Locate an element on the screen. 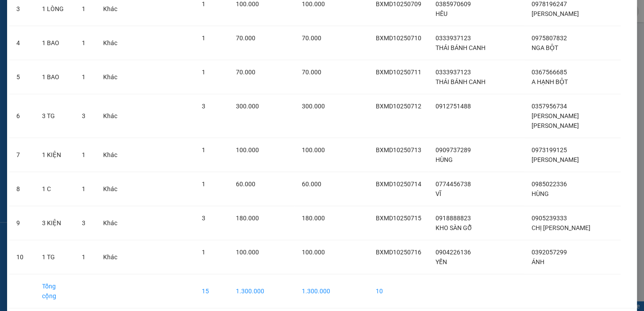 The image size is (644, 311). td: 1 KIỆN is located at coordinates (55, 155).